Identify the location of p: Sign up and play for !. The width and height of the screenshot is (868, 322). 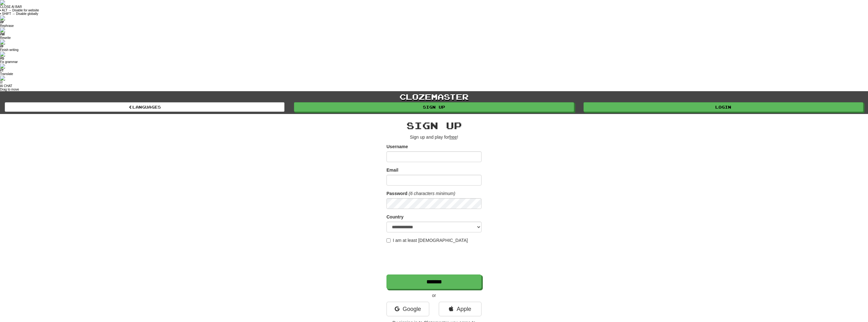
(434, 137).